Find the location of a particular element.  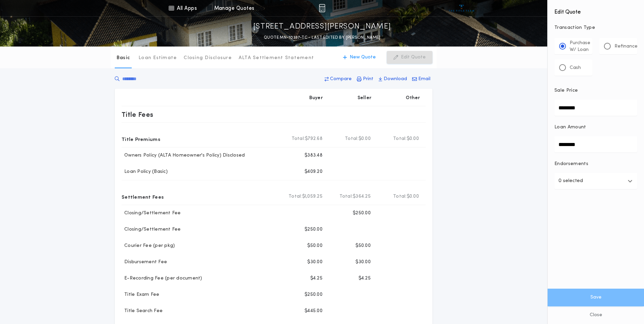

p: Email is located at coordinates (424, 79).